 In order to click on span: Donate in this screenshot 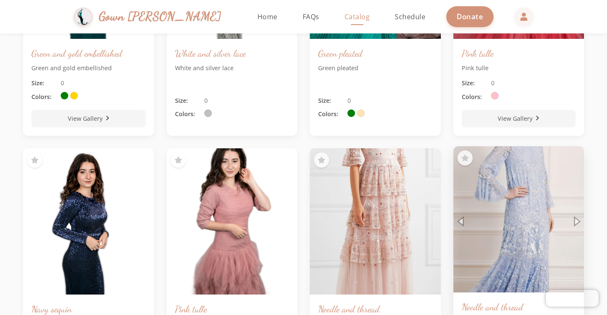, I will do `click(469, 16)`.